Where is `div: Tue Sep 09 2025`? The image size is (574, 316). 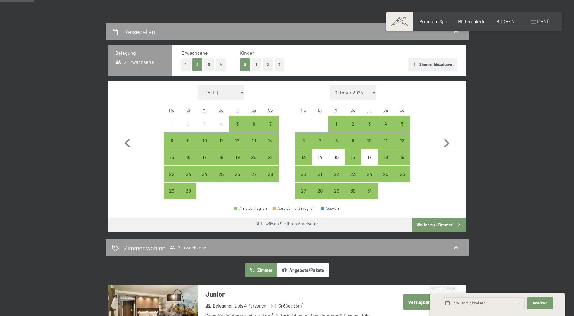 div: Tue Sep 09 2025 is located at coordinates (188, 140).